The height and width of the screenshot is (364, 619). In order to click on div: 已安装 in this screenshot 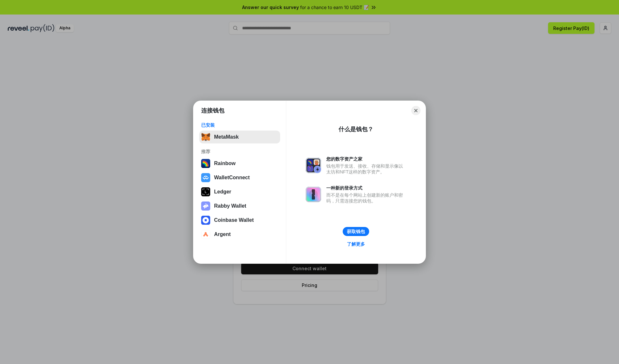, I will do `click(239, 125)`.